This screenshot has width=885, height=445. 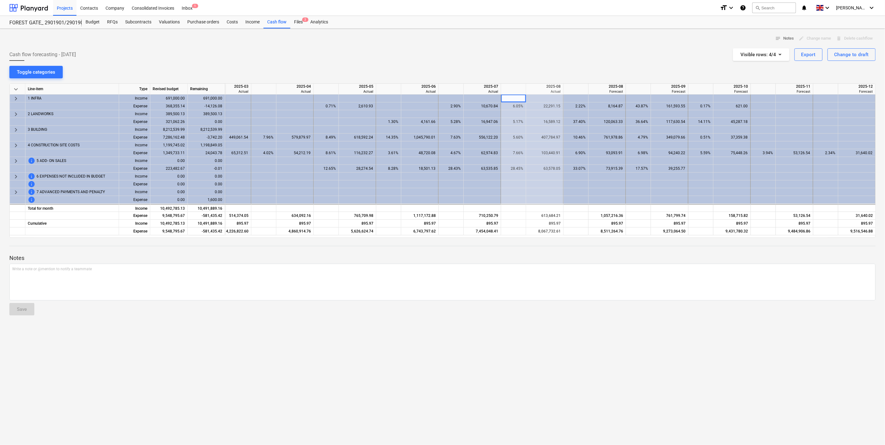 I want to click on div: 45,287.18, so click(x=732, y=122).